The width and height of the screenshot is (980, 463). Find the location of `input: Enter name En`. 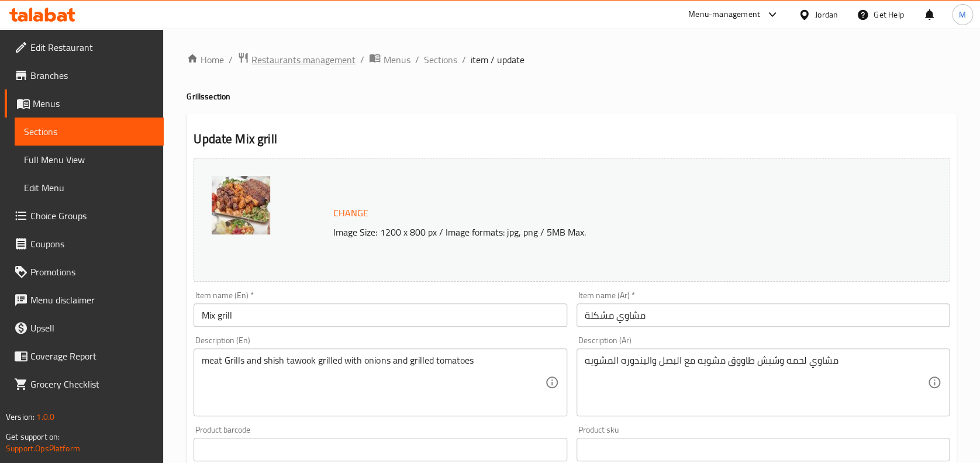

input: Enter name En is located at coordinates (380, 315).